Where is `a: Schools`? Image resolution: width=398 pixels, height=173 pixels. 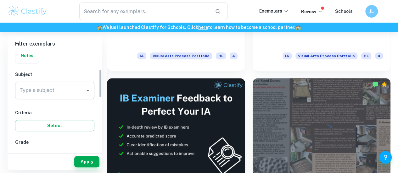 a: Schools is located at coordinates (344, 11).